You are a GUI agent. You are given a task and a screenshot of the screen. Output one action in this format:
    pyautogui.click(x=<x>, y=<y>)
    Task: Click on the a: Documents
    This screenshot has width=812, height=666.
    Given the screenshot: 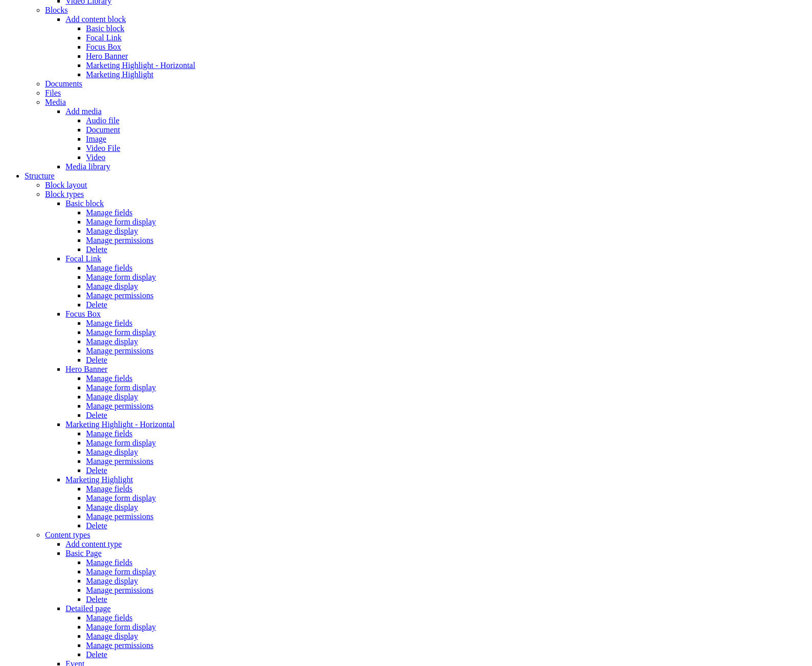 What is the action you would take?
    pyautogui.click(x=64, y=83)
    